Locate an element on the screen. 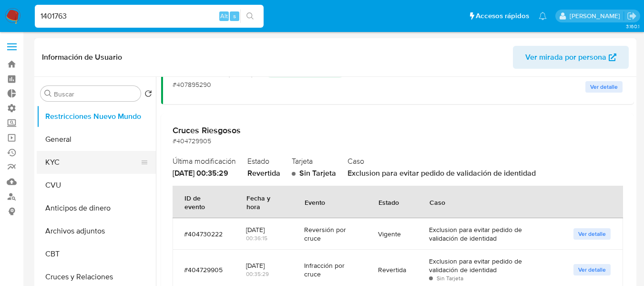  button: Volver al orden por defecto is located at coordinates (148, 95).